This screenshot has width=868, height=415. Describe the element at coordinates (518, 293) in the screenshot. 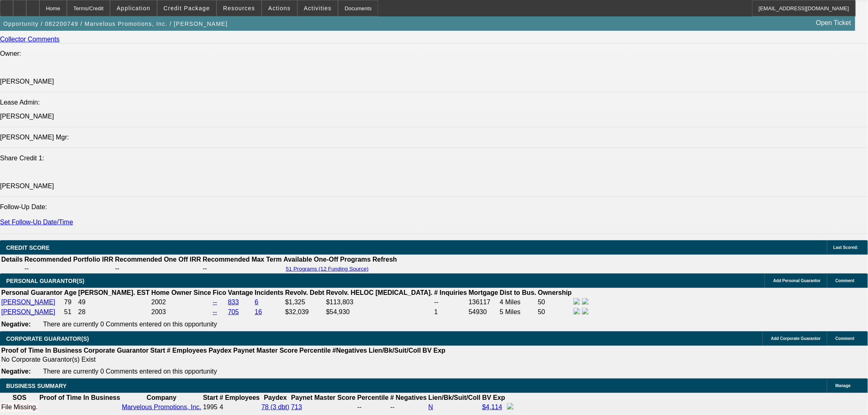

I see `b: Dist to Bus.` at that location.